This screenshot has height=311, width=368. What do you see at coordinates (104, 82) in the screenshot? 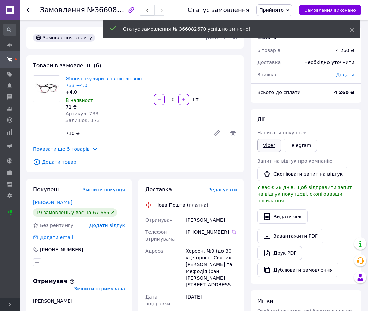
I see `a: Жіночі окуляри з білою лінзою 733 +4.0` at bounding box center [104, 82].